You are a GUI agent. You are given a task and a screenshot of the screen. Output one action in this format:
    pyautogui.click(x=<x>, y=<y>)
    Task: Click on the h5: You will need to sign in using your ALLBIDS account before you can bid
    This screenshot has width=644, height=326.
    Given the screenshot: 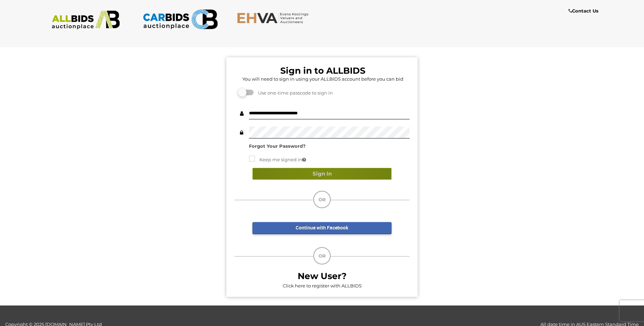 What is the action you would take?
    pyautogui.click(x=323, y=79)
    